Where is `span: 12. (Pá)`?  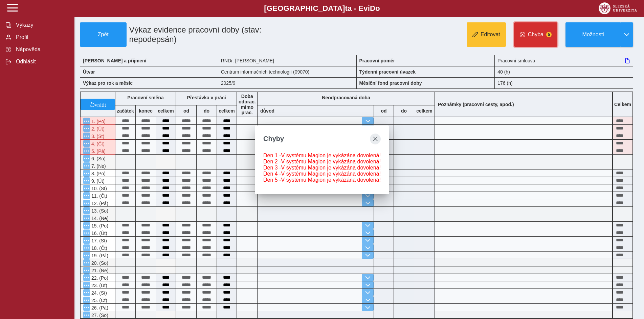 span: 12. (Pá) is located at coordinates (99, 203).